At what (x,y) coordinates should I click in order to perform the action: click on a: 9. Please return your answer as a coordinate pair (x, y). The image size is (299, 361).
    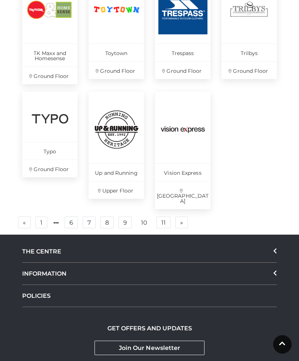
    Looking at the image, I should click on (125, 222).